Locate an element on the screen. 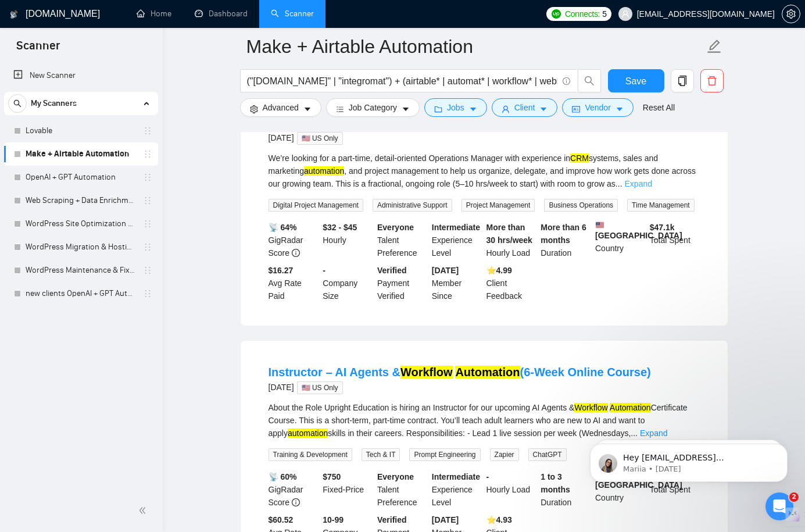 The image size is (805, 532). b: 📡 60% is located at coordinates (283, 477).